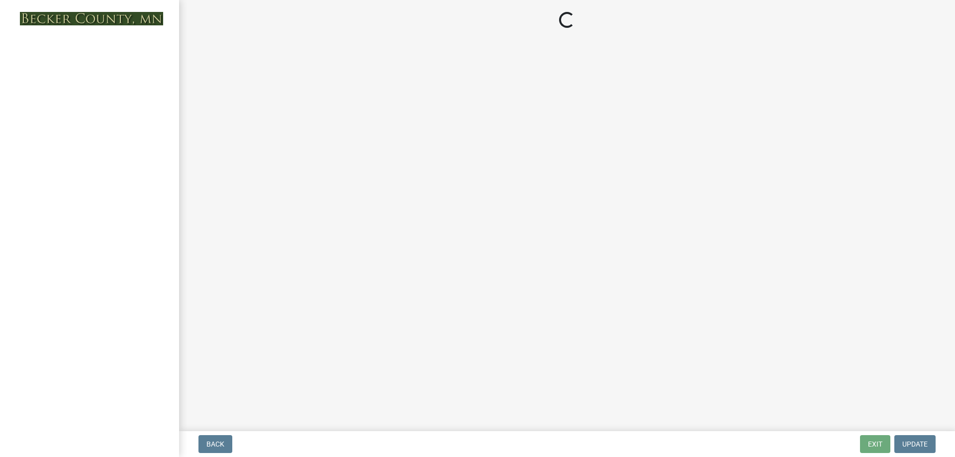 The height and width of the screenshot is (457, 955). I want to click on img: Becker County, Minnesota, so click(92, 18).